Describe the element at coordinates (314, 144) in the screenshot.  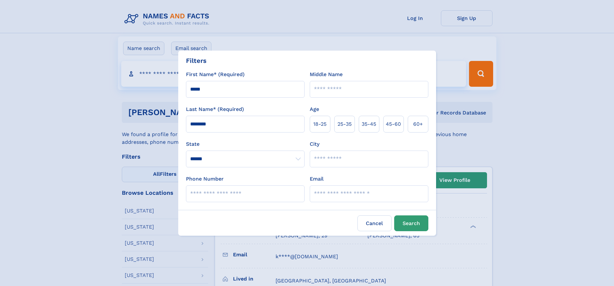
I see `label: City` at that location.